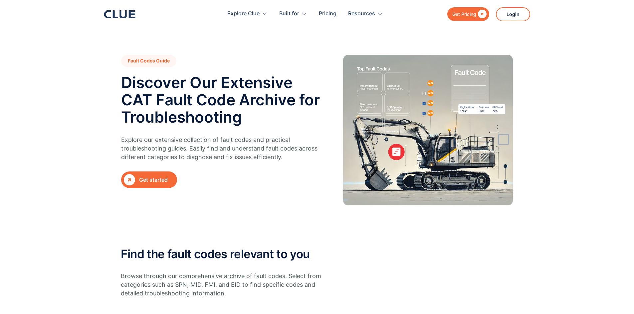  What do you see at coordinates (327, 14) in the screenshot?
I see `a: Pricing` at bounding box center [327, 14].